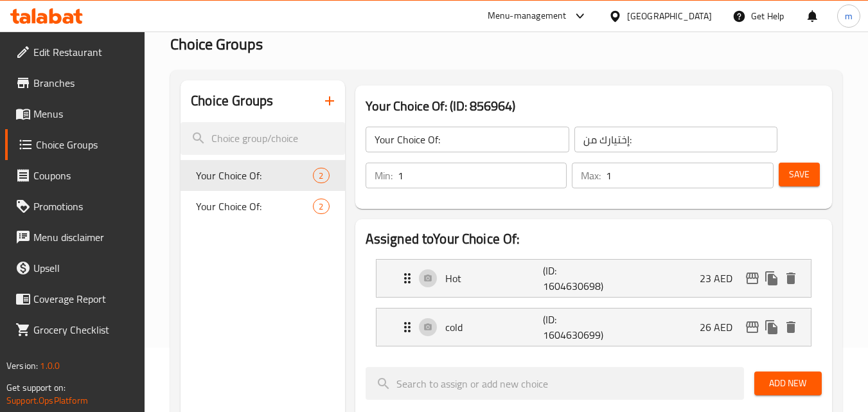 Image resolution: width=868 pixels, height=412 pixels. Describe the element at coordinates (494, 327) in the screenshot. I see `p: cold` at that location.